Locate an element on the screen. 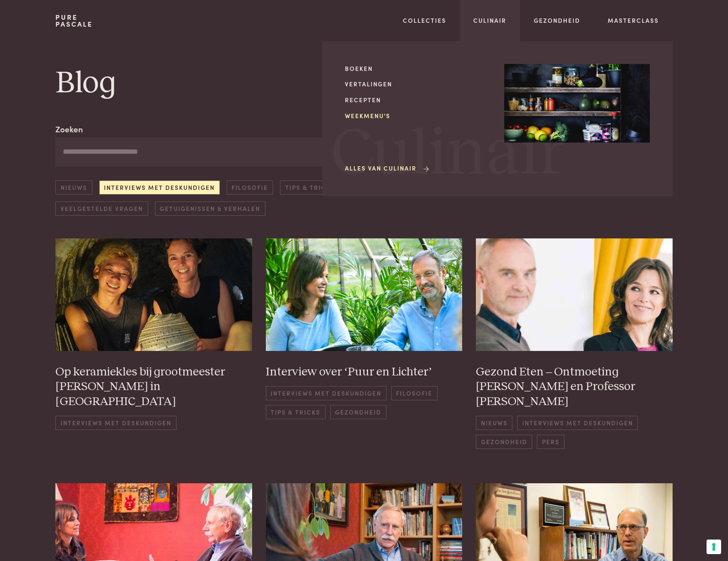  a: Boeken is located at coordinates (418, 68).